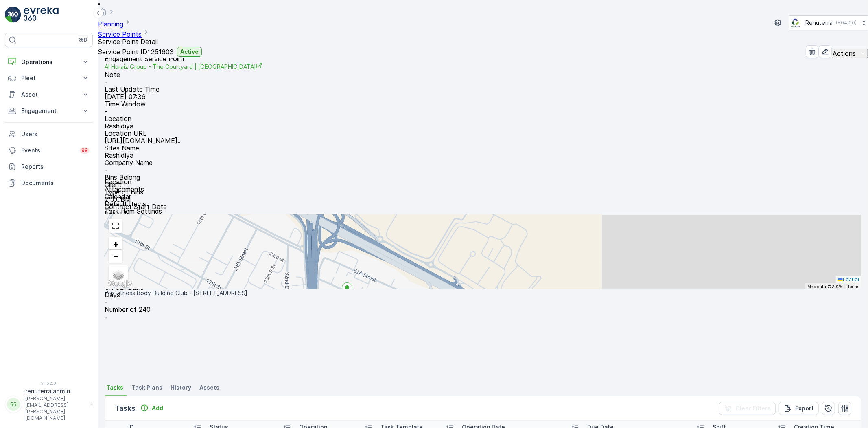 This screenshot has width=868, height=428. Describe the element at coordinates (189, 52) in the screenshot. I see `button: Active` at that location.